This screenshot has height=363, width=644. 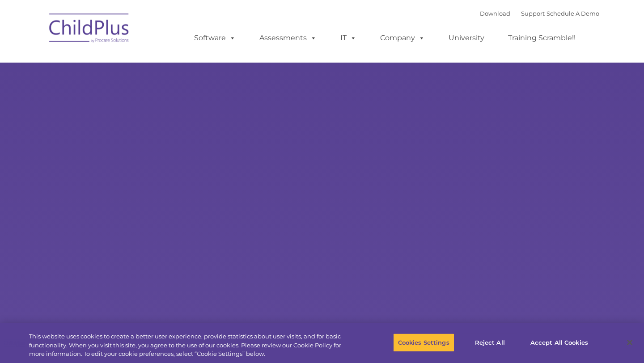 I want to click on button: Accept All Cookies, so click(x=559, y=342).